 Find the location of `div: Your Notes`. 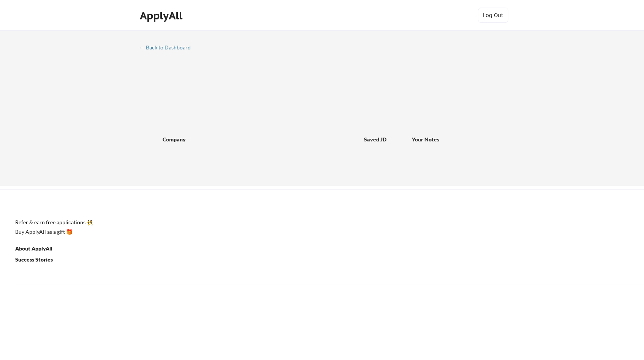

div: Your Notes is located at coordinates (455, 139).